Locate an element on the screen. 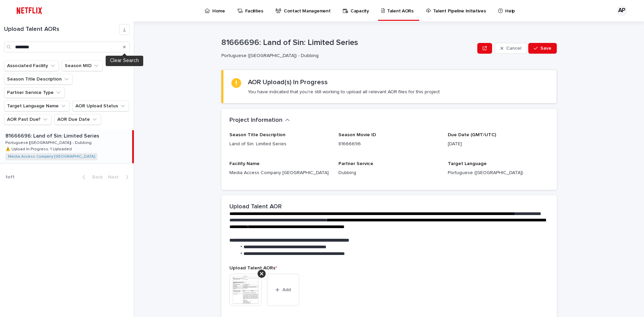  img: ifQbXi3ZQGMSEF7WDB7W is located at coordinates (29, 11).